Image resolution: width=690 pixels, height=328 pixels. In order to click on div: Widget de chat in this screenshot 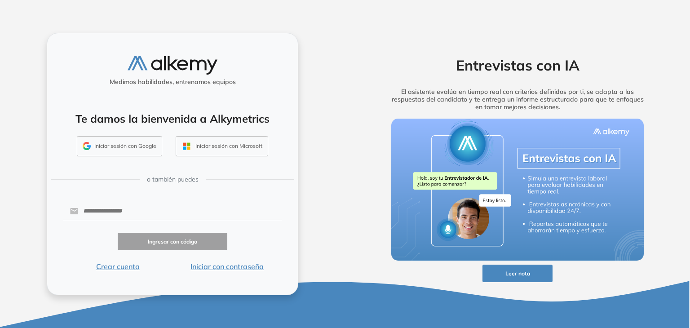, I will do `click(668, 306)`.